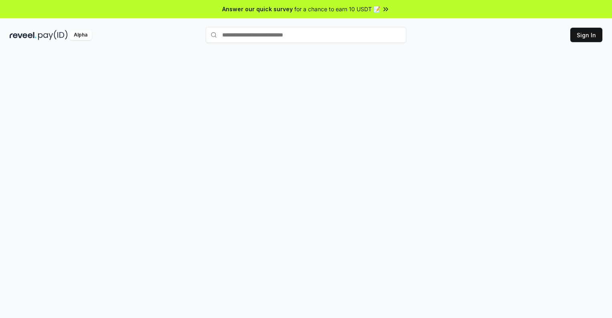 The width and height of the screenshot is (612, 318). I want to click on img: reveel_dark, so click(23, 35).